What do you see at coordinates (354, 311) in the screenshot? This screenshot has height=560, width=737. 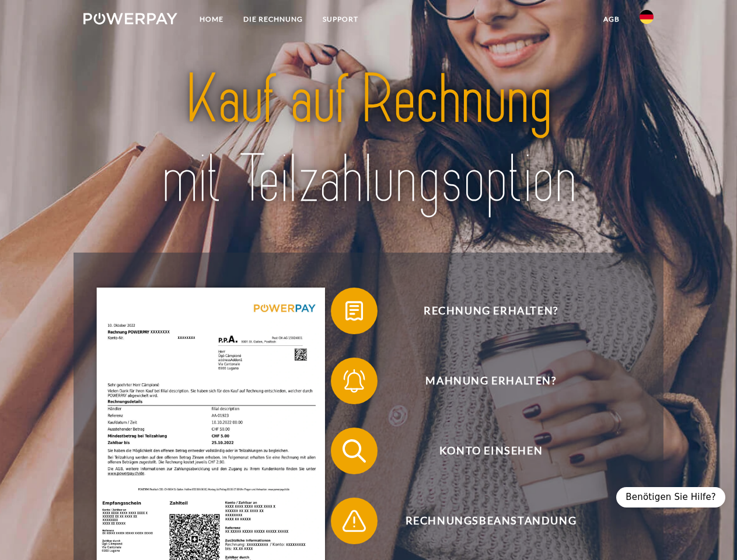 I see `img: qb_bill.svg` at bounding box center [354, 311].